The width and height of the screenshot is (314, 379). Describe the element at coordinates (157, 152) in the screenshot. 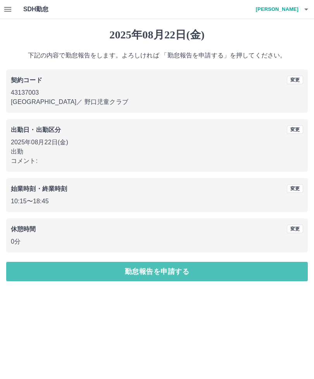

I see `p: 出勤` at that location.